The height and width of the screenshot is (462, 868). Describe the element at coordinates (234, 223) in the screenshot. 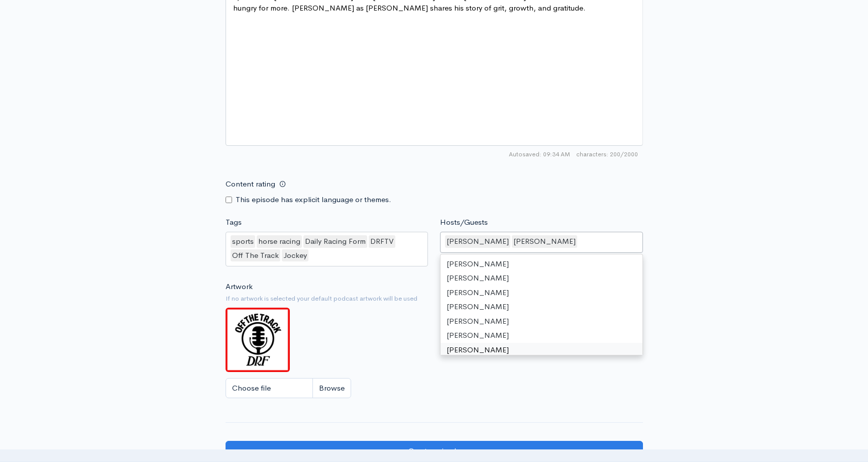

I see `label: Tags` at that location.